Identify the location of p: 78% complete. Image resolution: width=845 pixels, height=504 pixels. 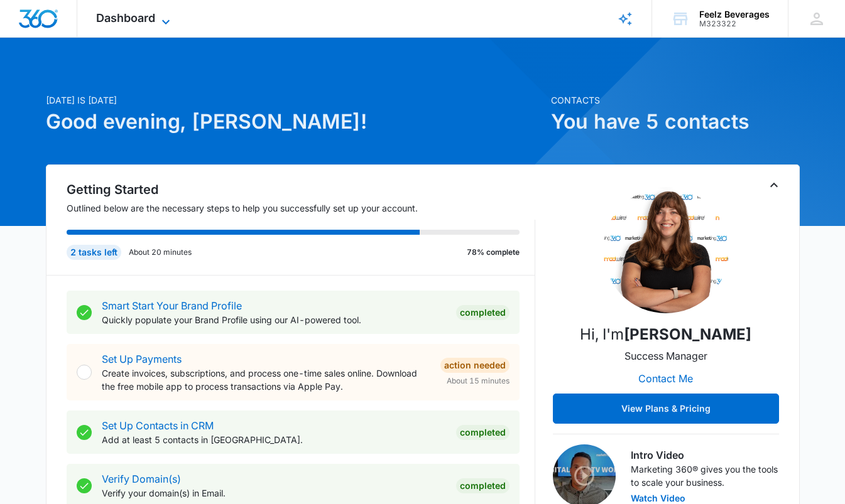
(494, 252).